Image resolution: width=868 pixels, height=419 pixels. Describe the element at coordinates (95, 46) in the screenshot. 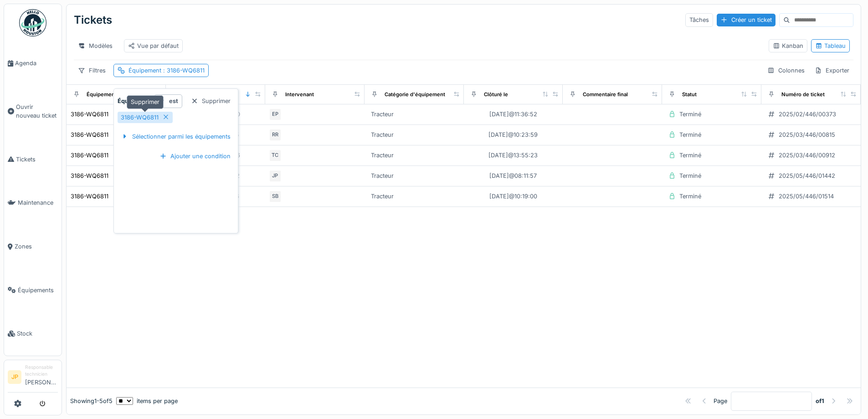

I see `div: Modèles` at that location.